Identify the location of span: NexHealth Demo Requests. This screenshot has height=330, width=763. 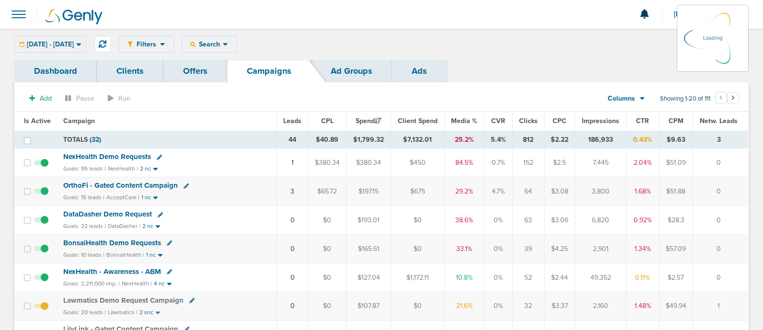
(107, 157).